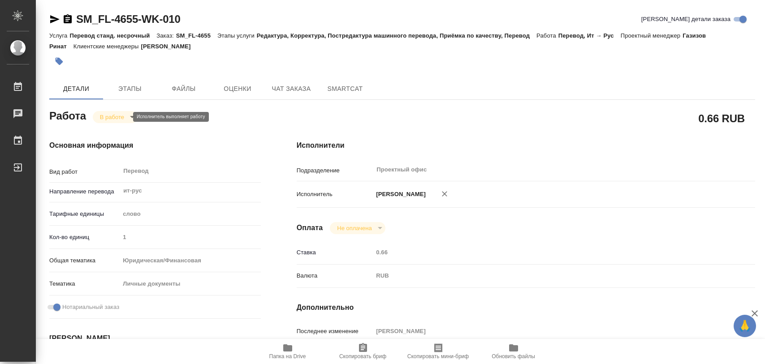  What do you see at coordinates (84, 261) in the screenshot?
I see `p: Общая тематика` at bounding box center [84, 261].